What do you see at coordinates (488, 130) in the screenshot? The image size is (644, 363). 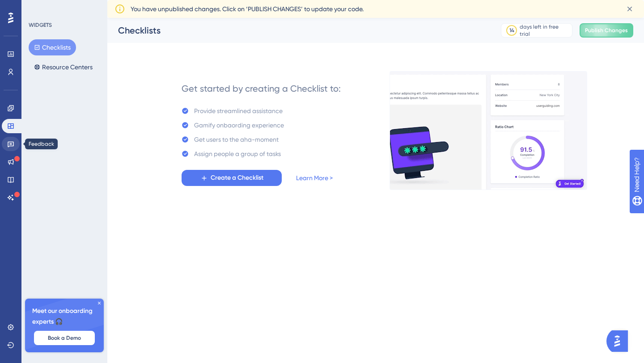 I see `img: e28e67207451d1beac2d0b01ddd05b56.gif` at bounding box center [488, 130].